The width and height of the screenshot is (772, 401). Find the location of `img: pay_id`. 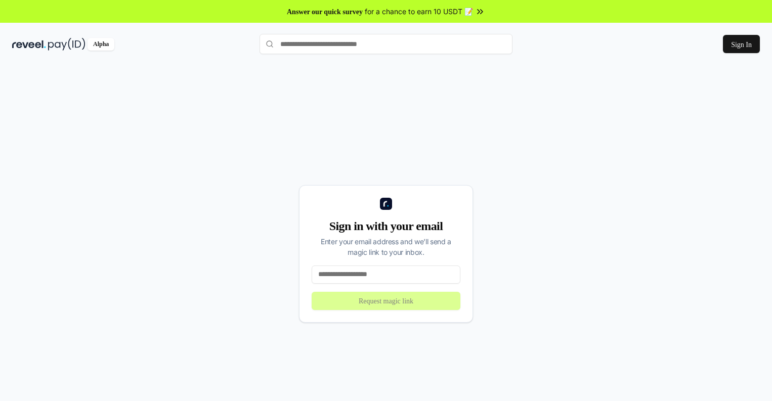

img: pay_id is located at coordinates (67, 44).